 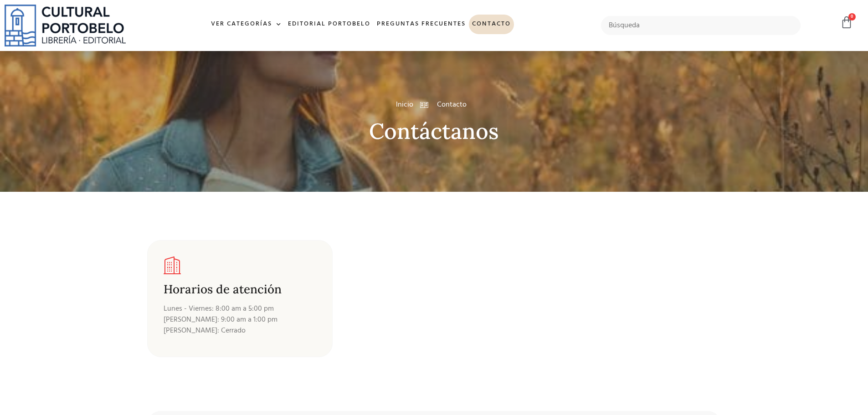 I want to click on span: Inicio, so click(x=405, y=105).